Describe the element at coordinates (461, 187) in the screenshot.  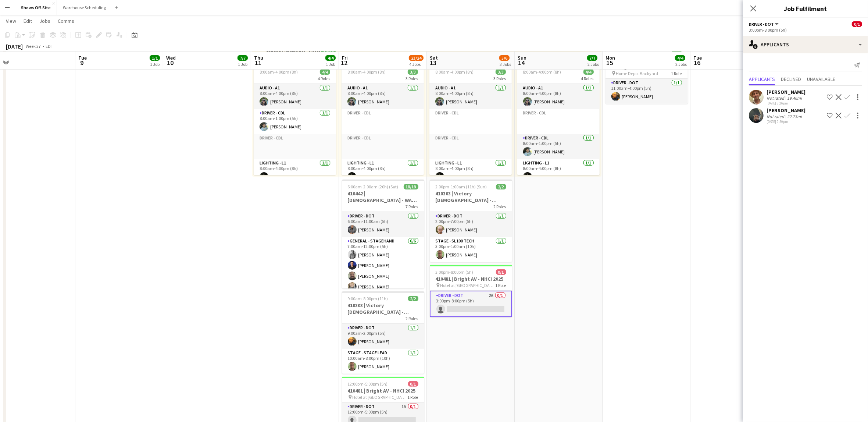
I see `span: 2:00pm-1:00am (11h) (Sun)` at that location.